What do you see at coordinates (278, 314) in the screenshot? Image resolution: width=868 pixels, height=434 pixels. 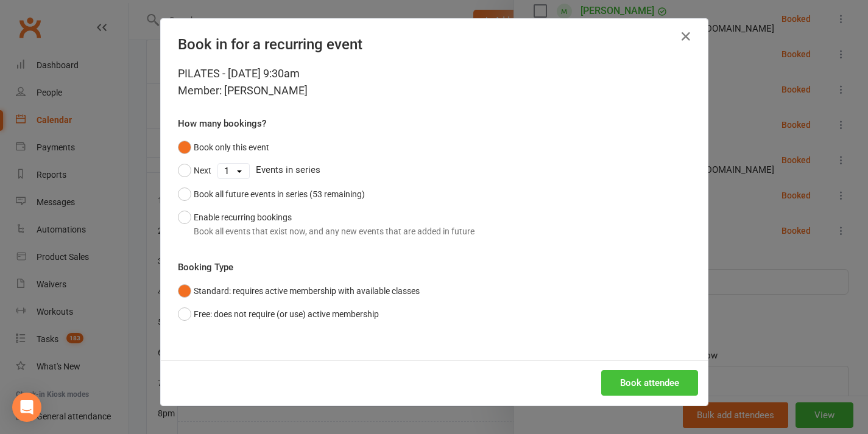 I see `button: Free: does not require (or use) active membership` at bounding box center [278, 314].